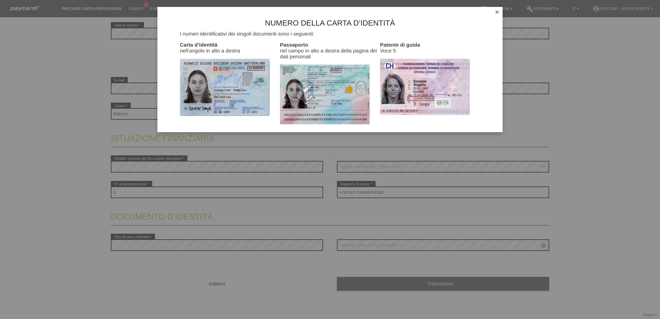 The height and width of the screenshot is (319, 660). I want to click on b: Passaporto, so click(294, 45).